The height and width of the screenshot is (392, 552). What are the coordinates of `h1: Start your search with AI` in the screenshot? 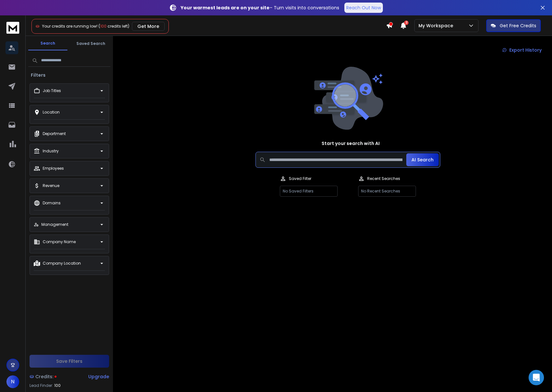 It's located at (350, 143).